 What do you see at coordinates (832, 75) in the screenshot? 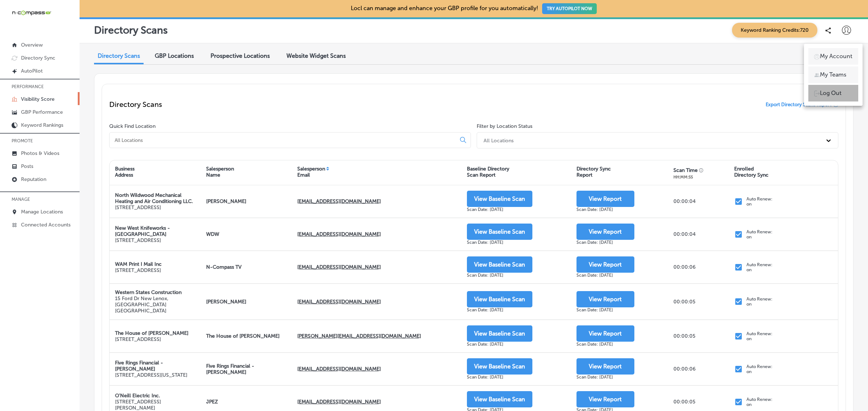
I see `p: My Teams` at bounding box center [832, 75].